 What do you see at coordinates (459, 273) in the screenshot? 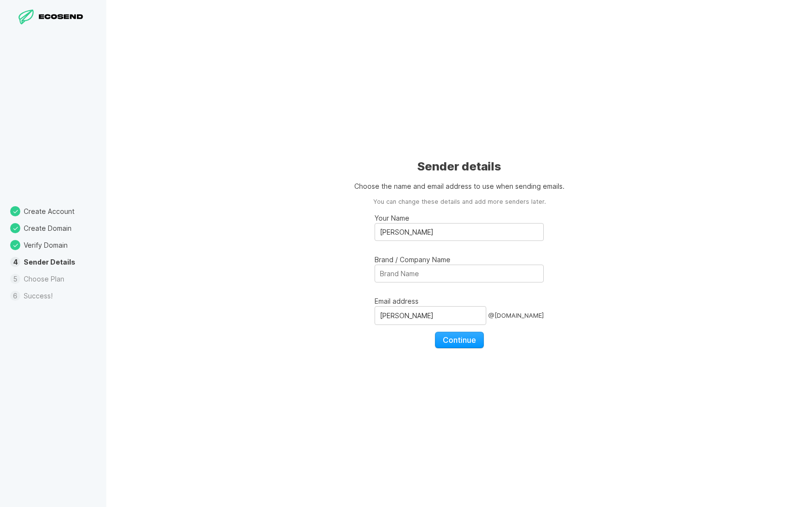
I see `input: Brand / Company Name` at bounding box center [459, 273].